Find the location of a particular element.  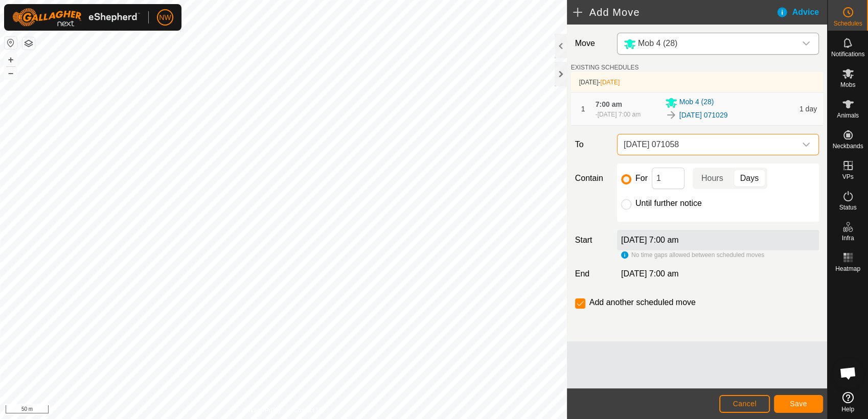

label: To is located at coordinates (593, 144).